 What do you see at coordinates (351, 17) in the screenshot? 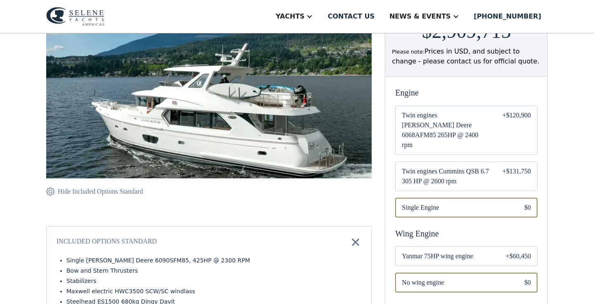
I see `div: Contact us` at bounding box center [351, 17].